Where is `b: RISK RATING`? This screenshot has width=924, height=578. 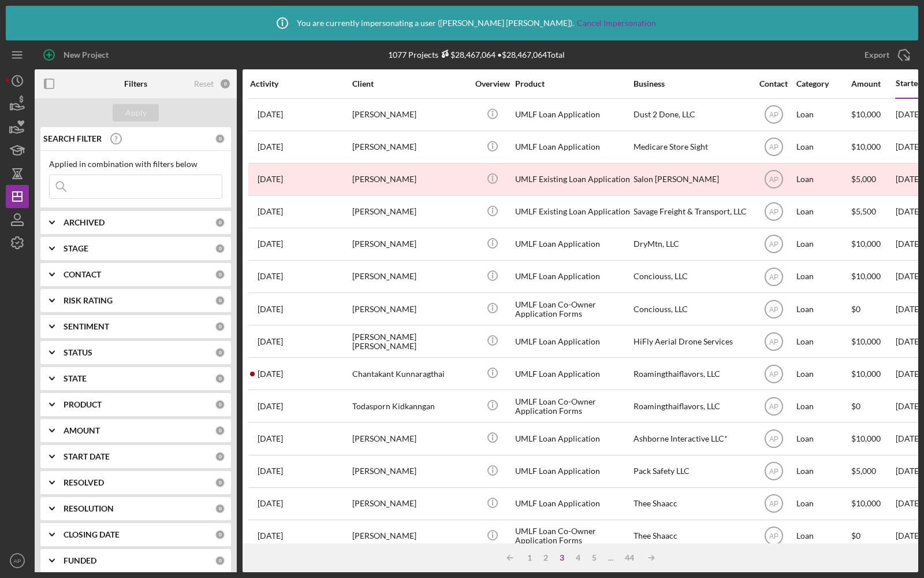 b: RISK RATING is located at coordinates (88, 300).